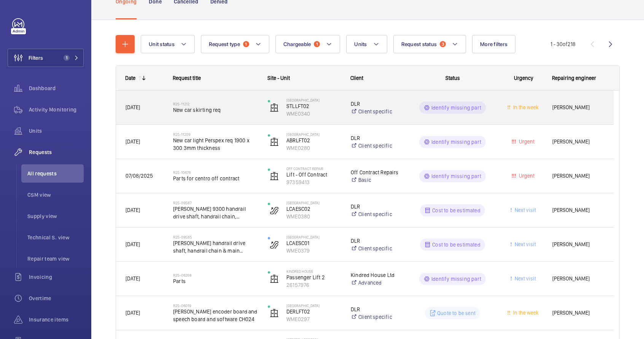 The image size is (644, 339). I want to click on p: WME0340, so click(313, 114).